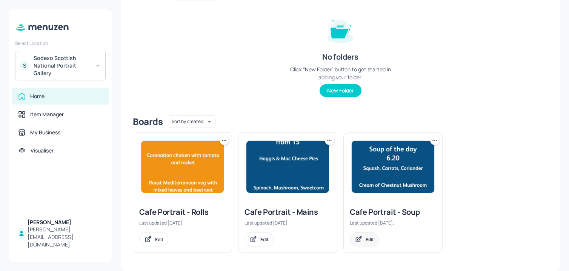 The width and height of the screenshot is (569, 271). I want to click on div: Home, so click(37, 96).